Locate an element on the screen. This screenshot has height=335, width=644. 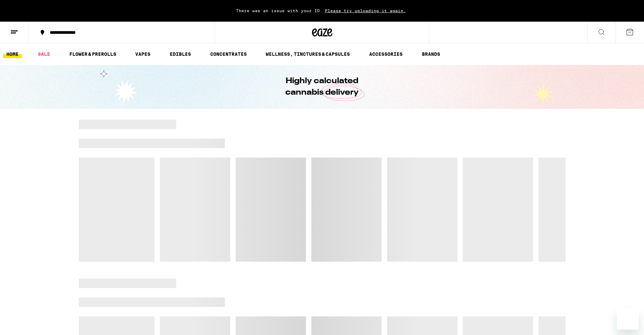
a: FLOWER & PREROLLS is located at coordinates (93, 54).